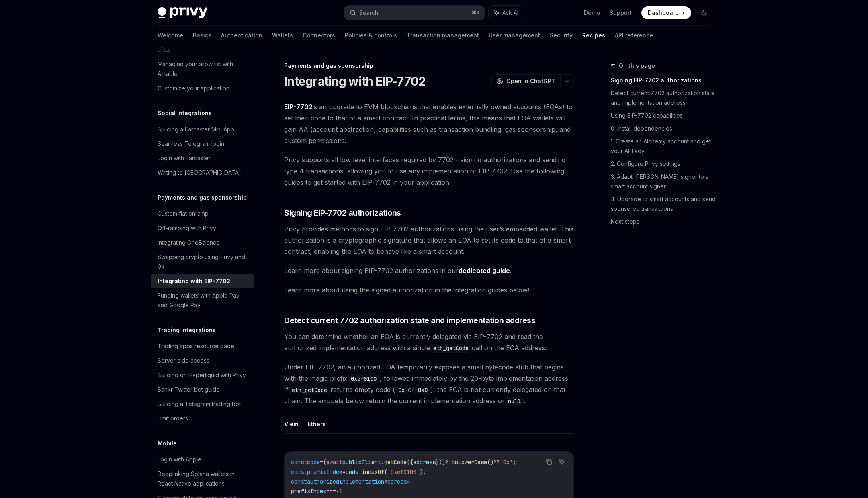 Image resolution: width=868 pixels, height=498 pixels. I want to click on span: authorizedImplementationAddress, so click(357, 482).